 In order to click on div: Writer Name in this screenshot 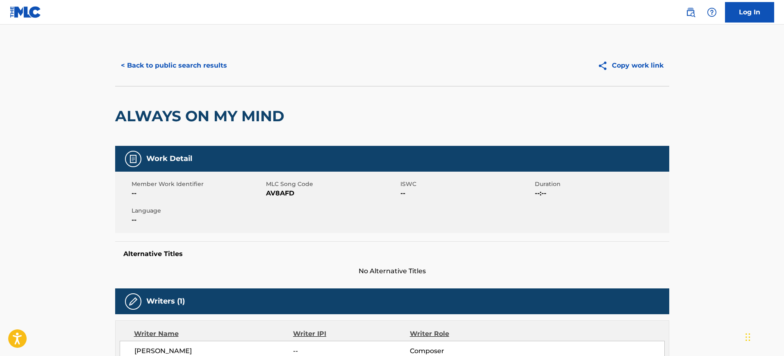, I will do `click(214, 334)`.